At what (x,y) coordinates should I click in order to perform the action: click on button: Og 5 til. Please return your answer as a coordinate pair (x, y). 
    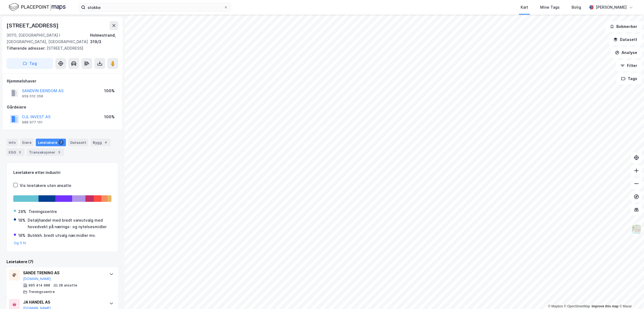
    Looking at the image, I should click on (20, 243).